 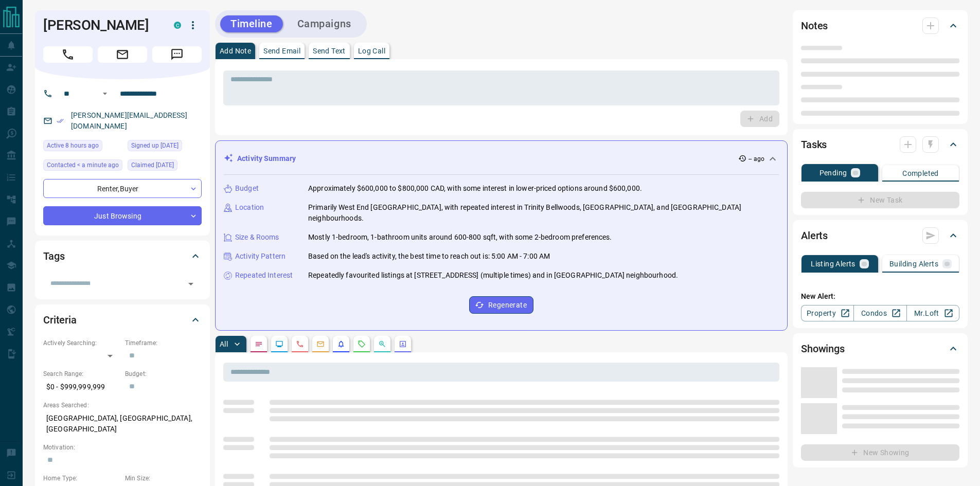 What do you see at coordinates (235, 51) in the screenshot?
I see `p: Add Note` at bounding box center [235, 51].